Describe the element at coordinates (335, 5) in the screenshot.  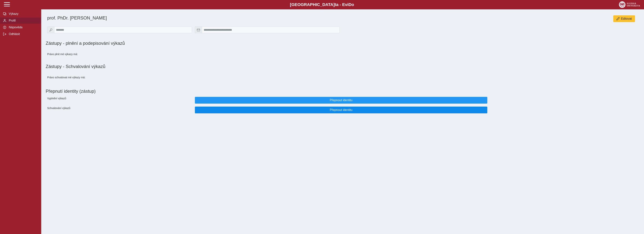
I see `span: t` at that location.